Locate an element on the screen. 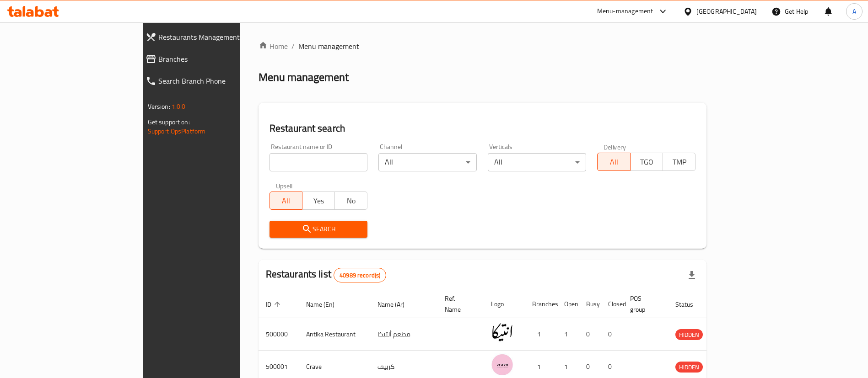 This screenshot has width=868, height=378. span: Name (Ar) is located at coordinates (397, 304).